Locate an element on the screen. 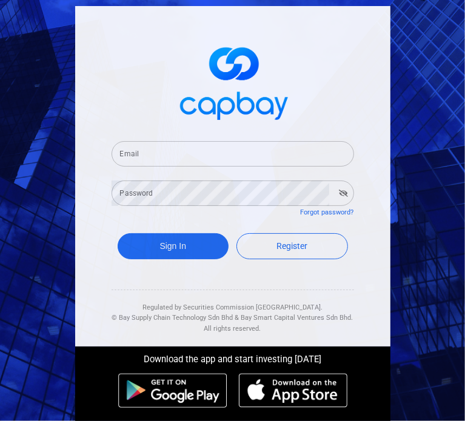 The image size is (465, 421). img: ios is located at coordinates (293, 391).